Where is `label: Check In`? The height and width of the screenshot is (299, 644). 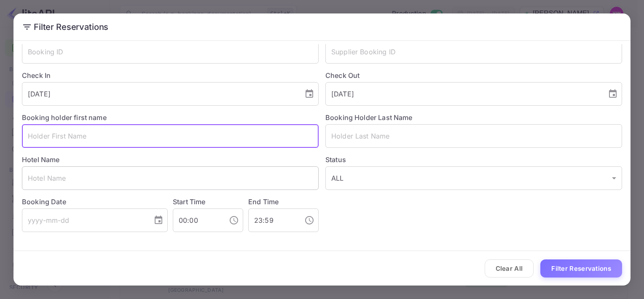
label: Check In is located at coordinates (170, 75).